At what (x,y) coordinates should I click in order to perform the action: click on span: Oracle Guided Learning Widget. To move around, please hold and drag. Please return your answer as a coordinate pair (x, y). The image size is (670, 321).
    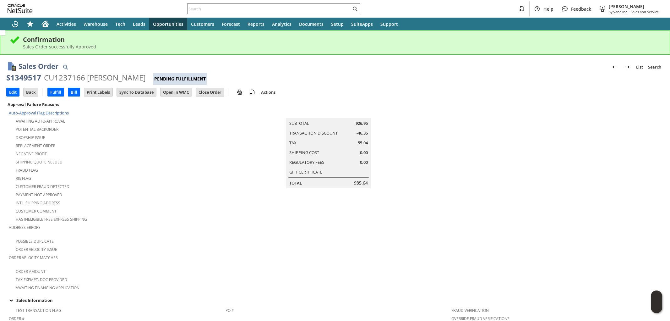
    Looking at the image, I should click on (656, 307).